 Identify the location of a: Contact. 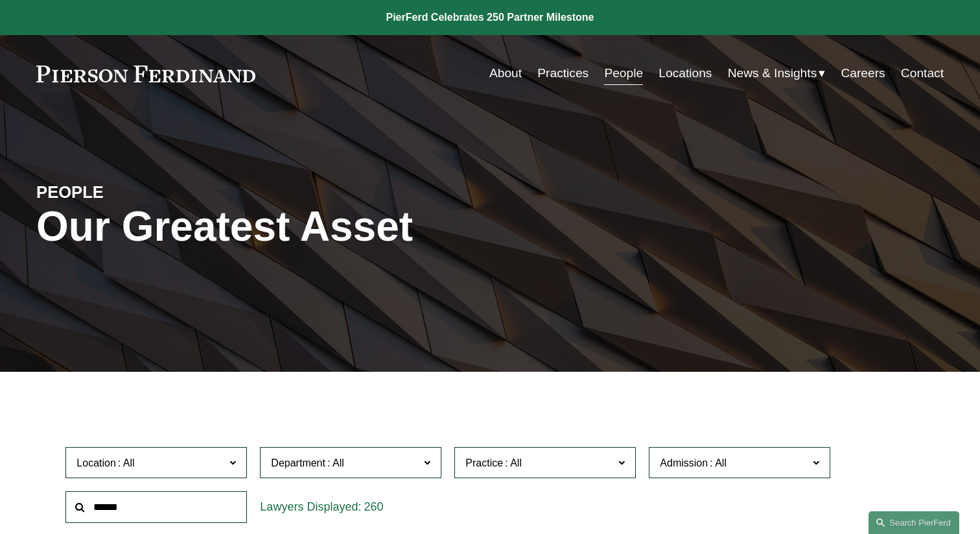
(923, 73).